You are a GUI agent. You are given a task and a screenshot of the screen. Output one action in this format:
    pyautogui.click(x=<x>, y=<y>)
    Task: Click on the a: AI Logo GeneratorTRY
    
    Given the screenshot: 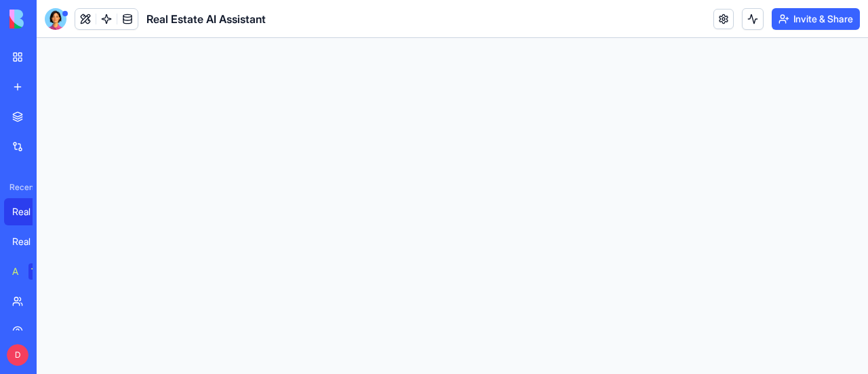 What is the action you would take?
    pyautogui.click(x=31, y=272)
    